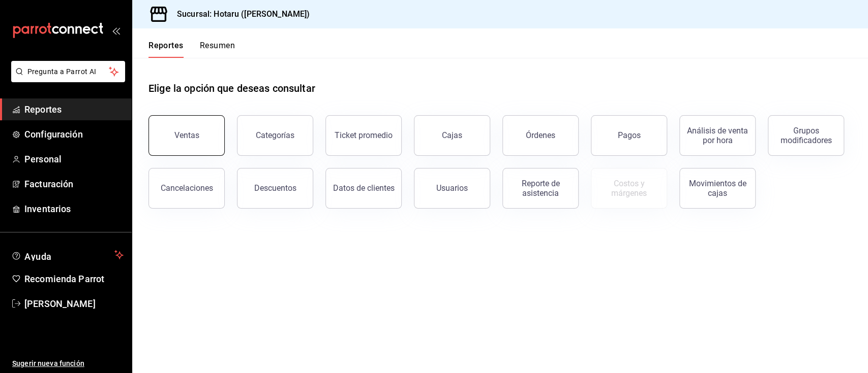  I want to click on span: Personal, so click(73, 159).